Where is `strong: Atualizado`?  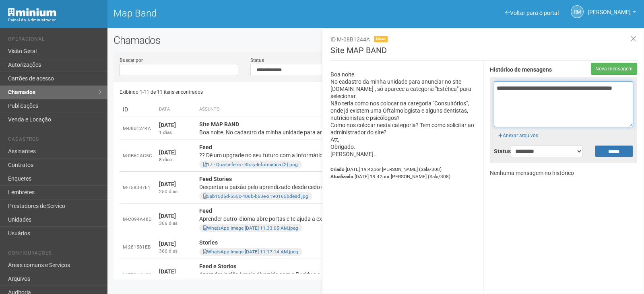
strong: Atualizado is located at coordinates (342, 177).